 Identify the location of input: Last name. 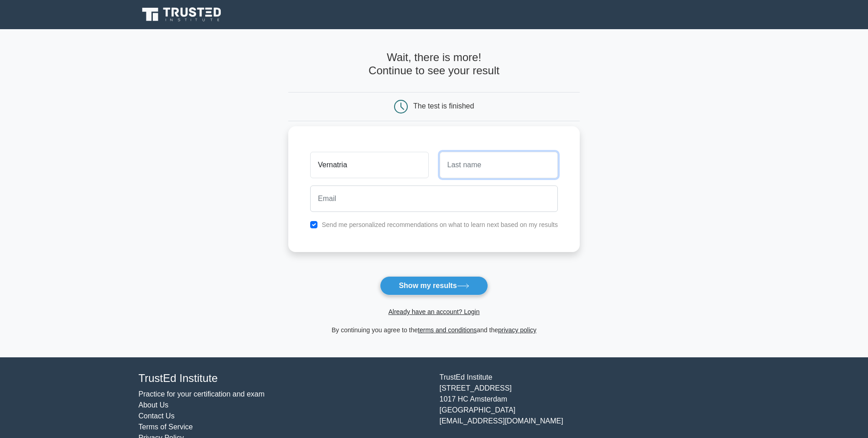
(499, 165).